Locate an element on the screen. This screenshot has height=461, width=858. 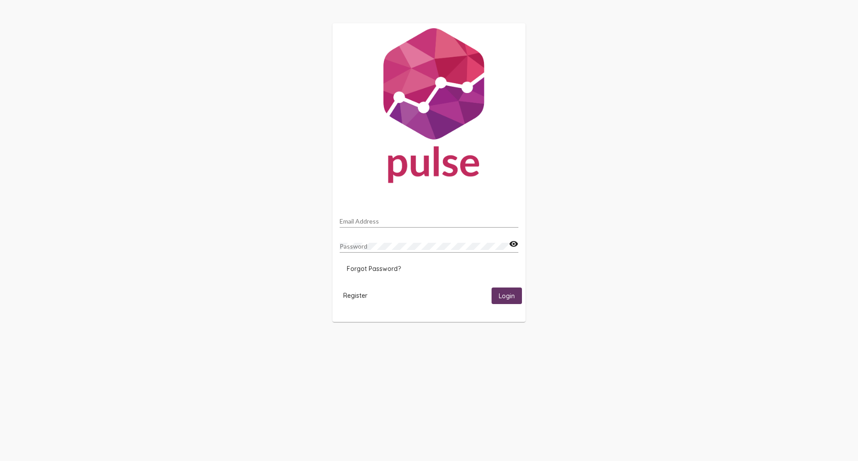
img: Pulse For Good Logo is located at coordinates (429, 108).